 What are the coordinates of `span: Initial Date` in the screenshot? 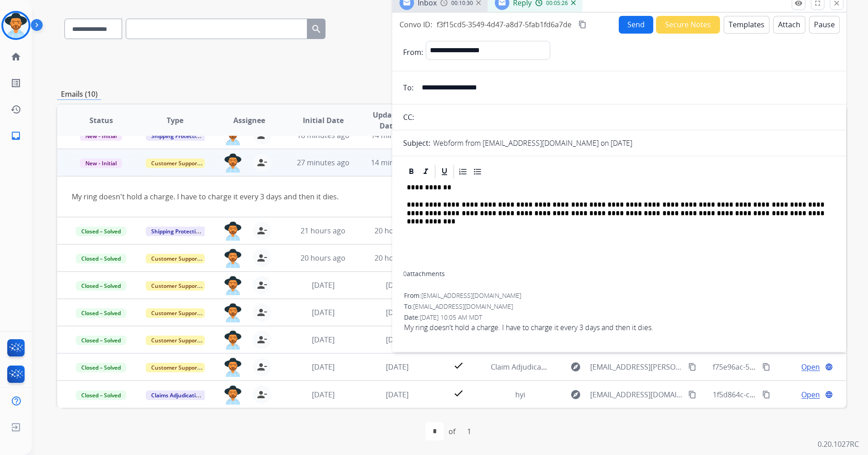 It's located at (323, 120).